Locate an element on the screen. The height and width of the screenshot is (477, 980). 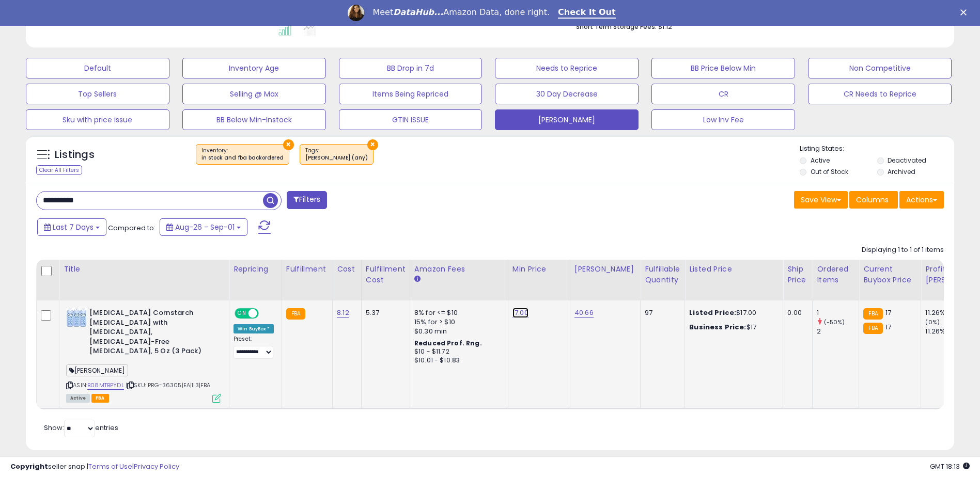
div: 97 is located at coordinates (661, 313).